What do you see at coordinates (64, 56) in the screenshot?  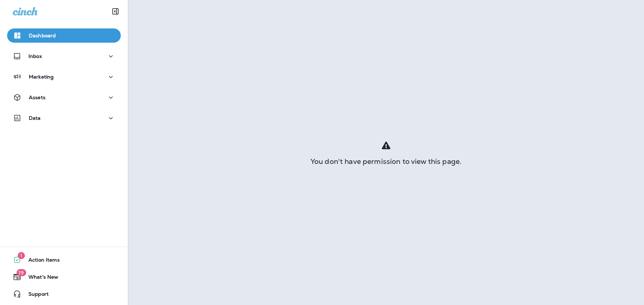 I see `button: Inbox` at bounding box center [64, 56].